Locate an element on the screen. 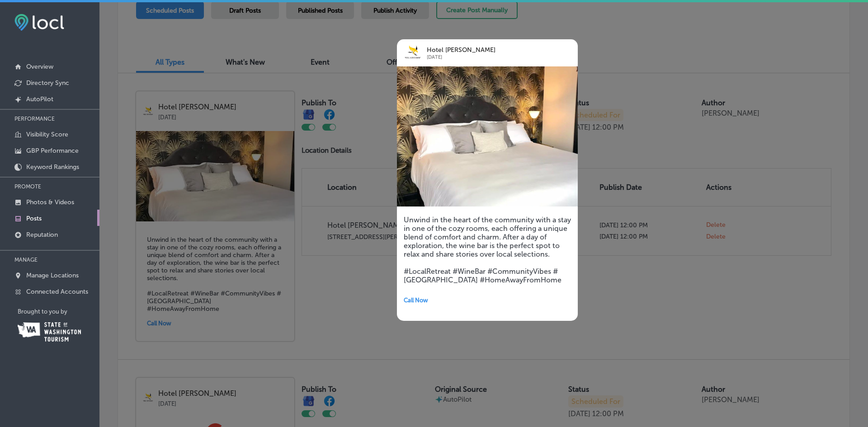  p: Connected Accounts is located at coordinates (57, 291).